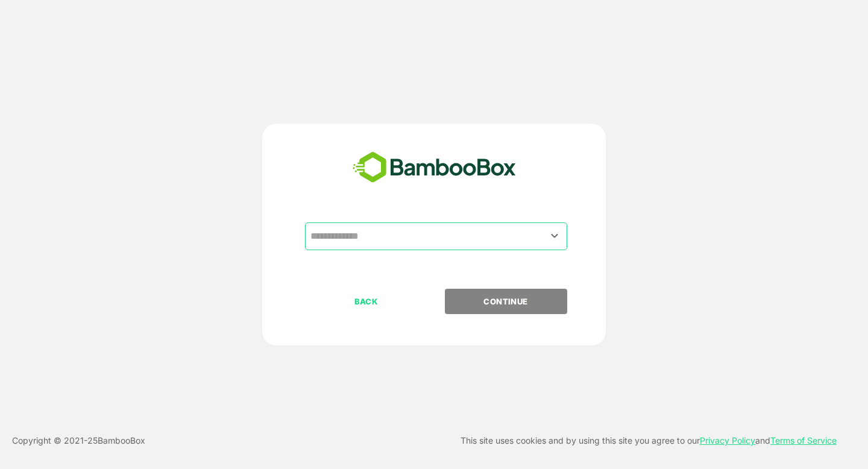 Image resolution: width=868 pixels, height=469 pixels. What do you see at coordinates (78, 441) in the screenshot?
I see `p: Copyright © 2021- 25 BambooBox` at bounding box center [78, 441].